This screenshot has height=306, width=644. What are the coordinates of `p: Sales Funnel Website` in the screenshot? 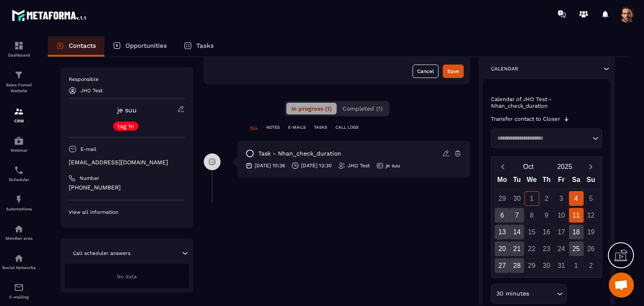 It's located at (19, 88).